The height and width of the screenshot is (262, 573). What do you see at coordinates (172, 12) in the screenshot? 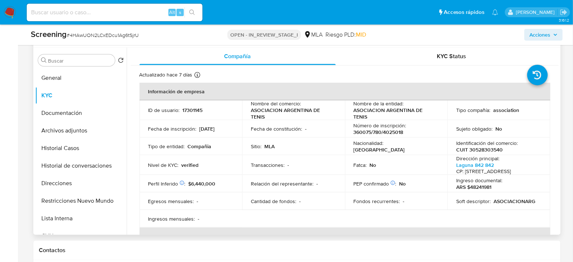
I see `span: Alt` at bounding box center [172, 12].